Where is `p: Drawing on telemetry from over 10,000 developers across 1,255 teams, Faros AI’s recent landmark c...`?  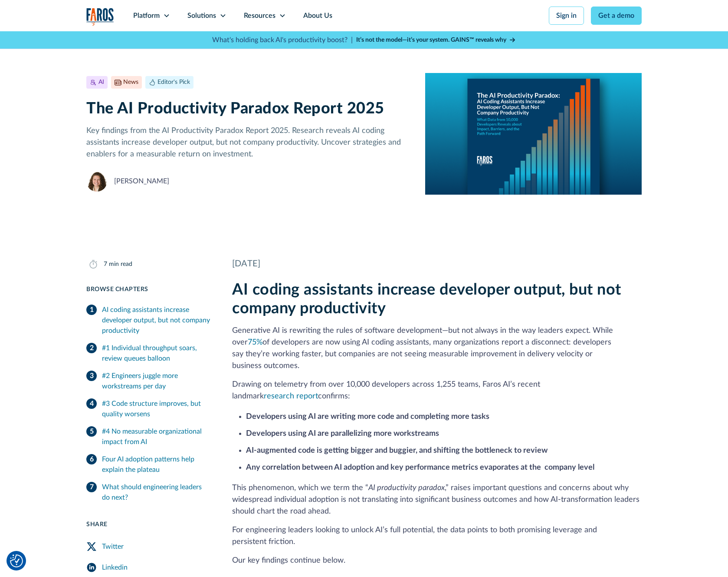
p: Drawing on telemetry from over 10,000 developers across 1,255 teams, Faros AI’s recent landmark c... is located at coordinates (437, 391).